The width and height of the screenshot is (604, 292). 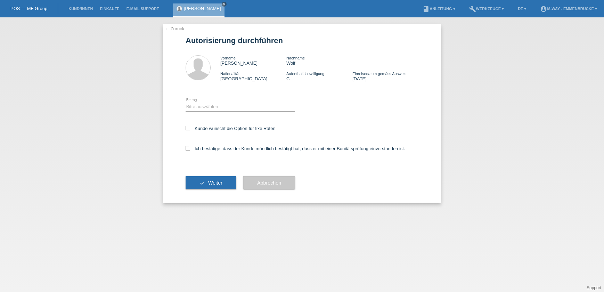 I want to click on a: close, so click(x=224, y=4).